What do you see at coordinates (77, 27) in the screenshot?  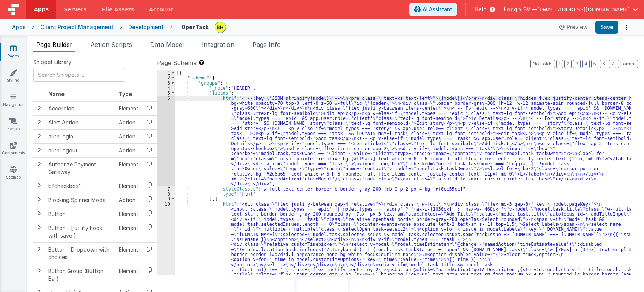 I see `div: Client Project Management` at bounding box center [77, 27].